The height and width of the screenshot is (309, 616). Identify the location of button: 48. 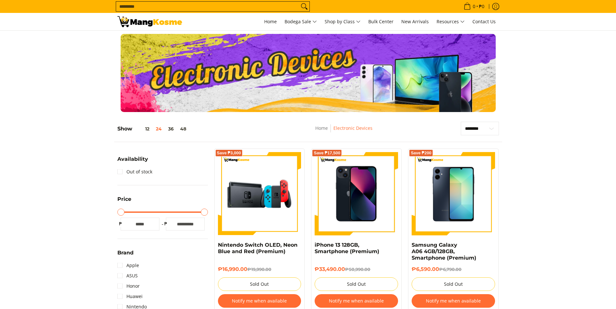
(183, 129).